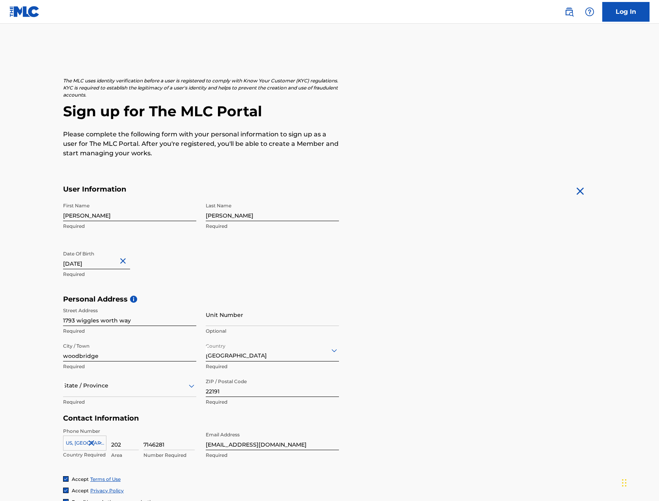 The width and height of the screenshot is (659, 501). I want to click on p: Country Required, so click(85, 455).